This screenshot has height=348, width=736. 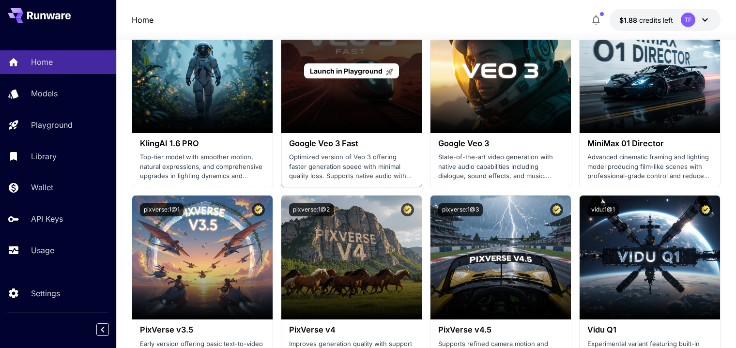 What do you see at coordinates (43, 250) in the screenshot?
I see `p: Usage` at bounding box center [43, 250].